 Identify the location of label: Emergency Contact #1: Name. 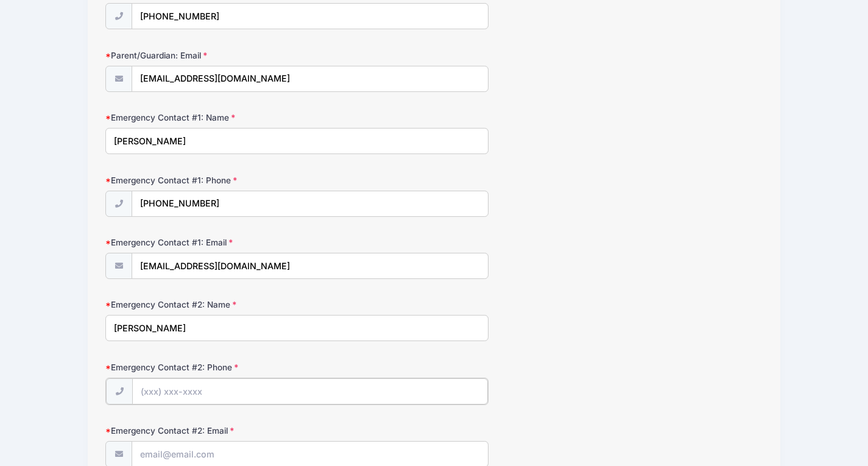
(215, 117).